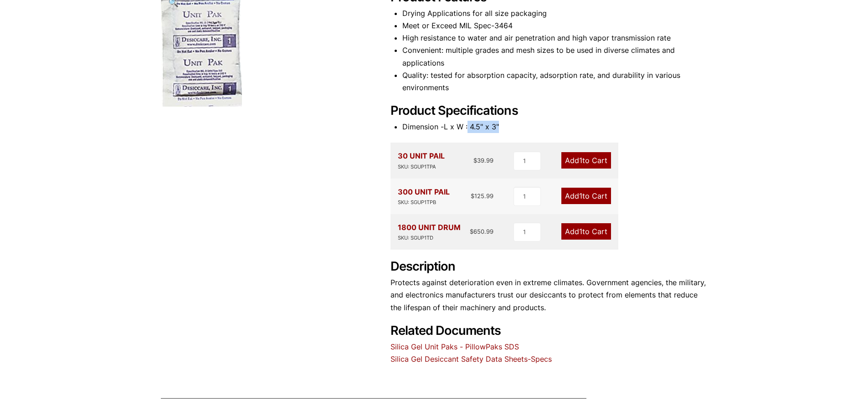 Image resolution: width=868 pixels, height=415 pixels. What do you see at coordinates (482, 196) in the screenshot?
I see `bdi: 125.99` at bounding box center [482, 196].